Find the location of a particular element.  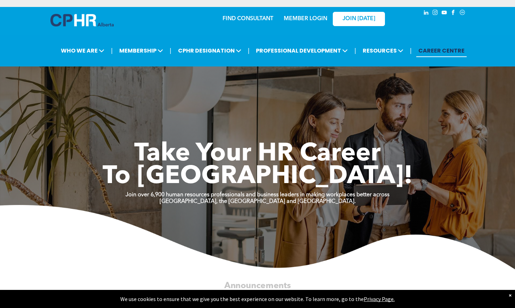

div: Dismiss notification is located at coordinates (510, 295).